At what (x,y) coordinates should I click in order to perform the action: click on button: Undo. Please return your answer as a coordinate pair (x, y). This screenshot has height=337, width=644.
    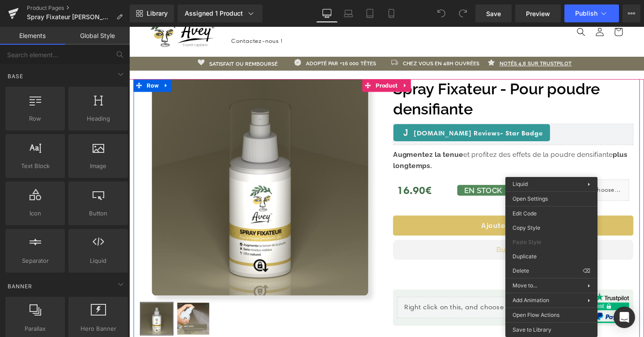
    Looking at the image, I should click on (441, 13).